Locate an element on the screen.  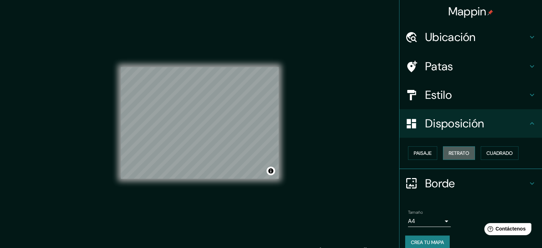
font: Borde is located at coordinates (440, 183).